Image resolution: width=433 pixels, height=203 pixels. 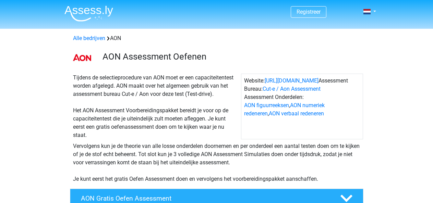 I want to click on a: AON numeriek redeneren, so click(x=284, y=109).